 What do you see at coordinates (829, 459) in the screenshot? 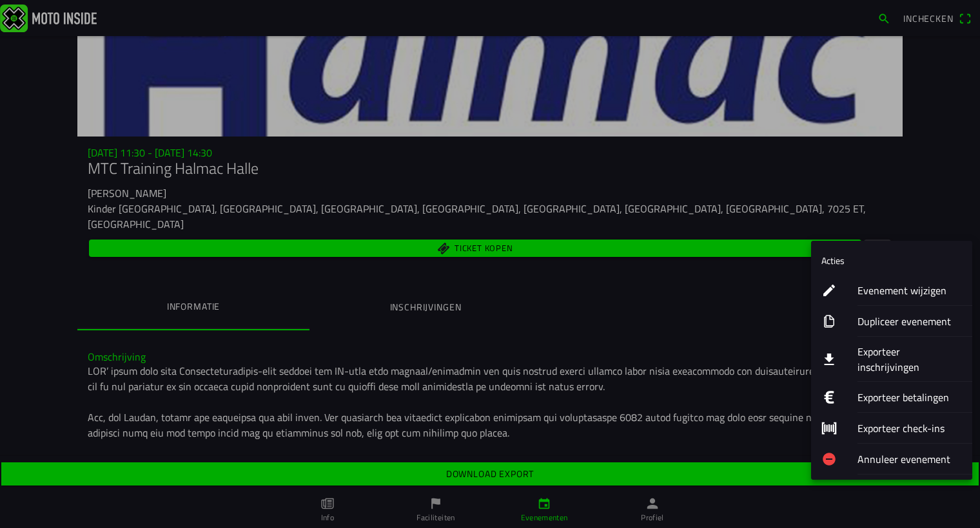
I see `ion-icon: remove circle` at bounding box center [829, 459].